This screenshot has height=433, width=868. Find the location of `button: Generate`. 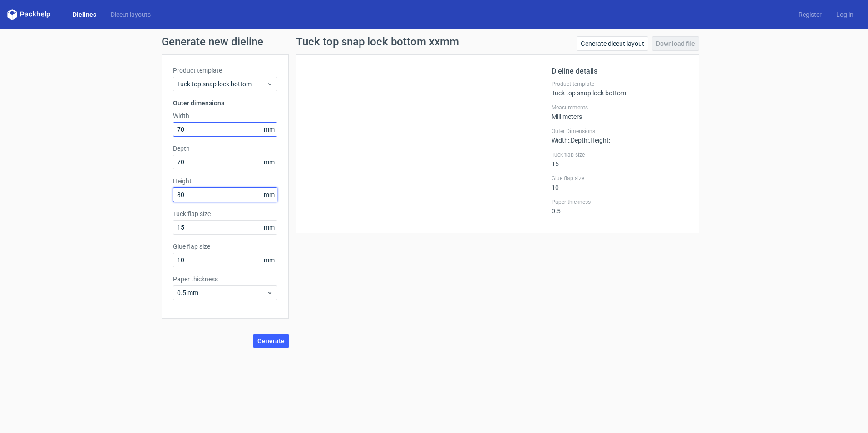

button: Generate is located at coordinates (271, 341).